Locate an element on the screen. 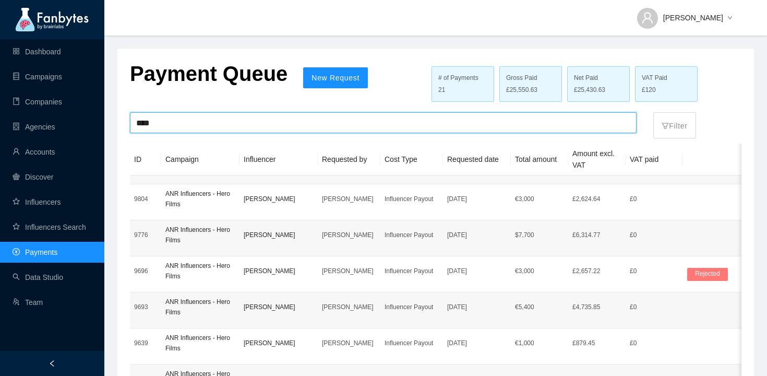  p: £2,657.22 is located at coordinates (597, 271).